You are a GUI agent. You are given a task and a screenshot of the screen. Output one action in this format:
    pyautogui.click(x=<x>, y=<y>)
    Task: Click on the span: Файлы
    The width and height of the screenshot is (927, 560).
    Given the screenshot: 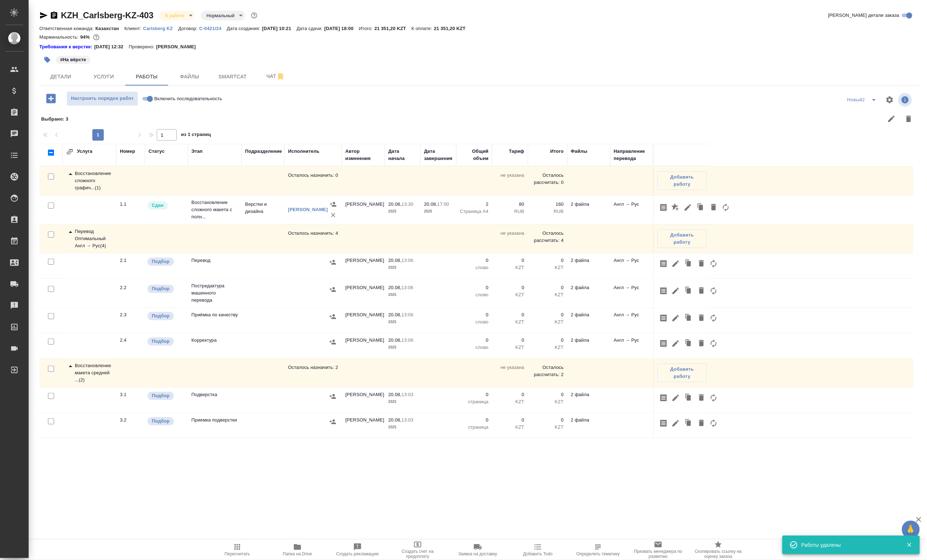 What is the action you would take?
    pyautogui.click(x=190, y=76)
    